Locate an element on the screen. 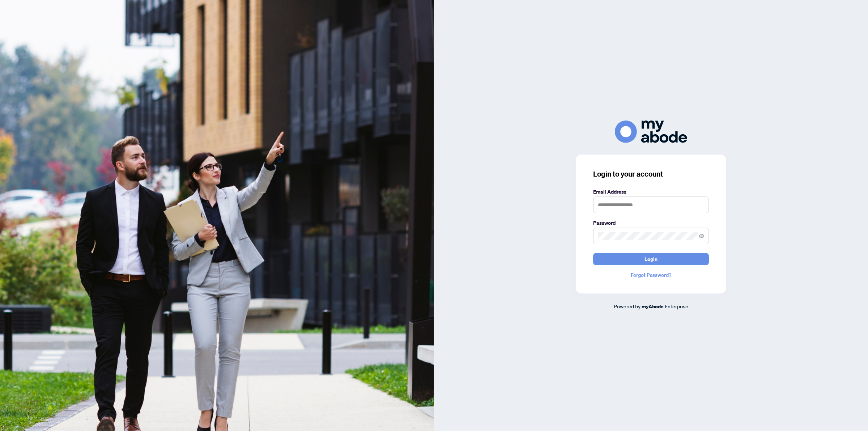  label: Email Address is located at coordinates (651, 192).